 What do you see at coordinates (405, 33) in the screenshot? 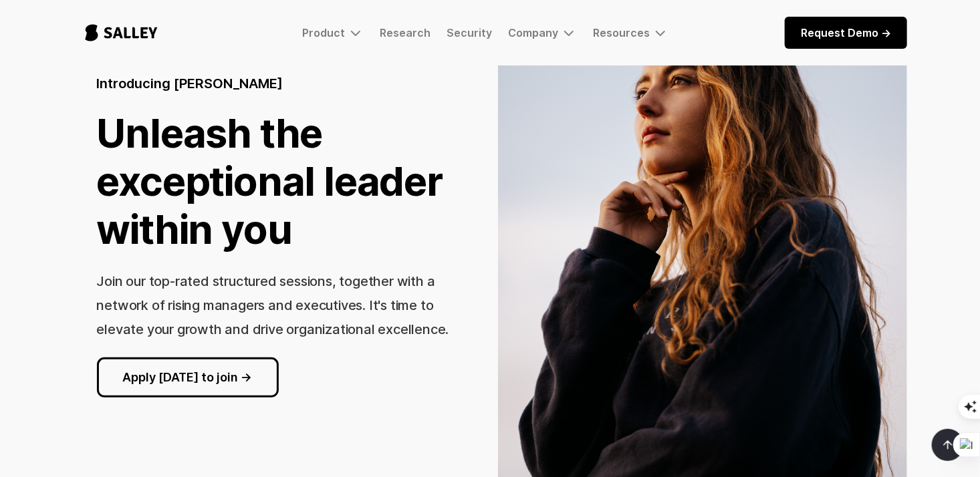
I see `a: Research` at bounding box center [405, 33].